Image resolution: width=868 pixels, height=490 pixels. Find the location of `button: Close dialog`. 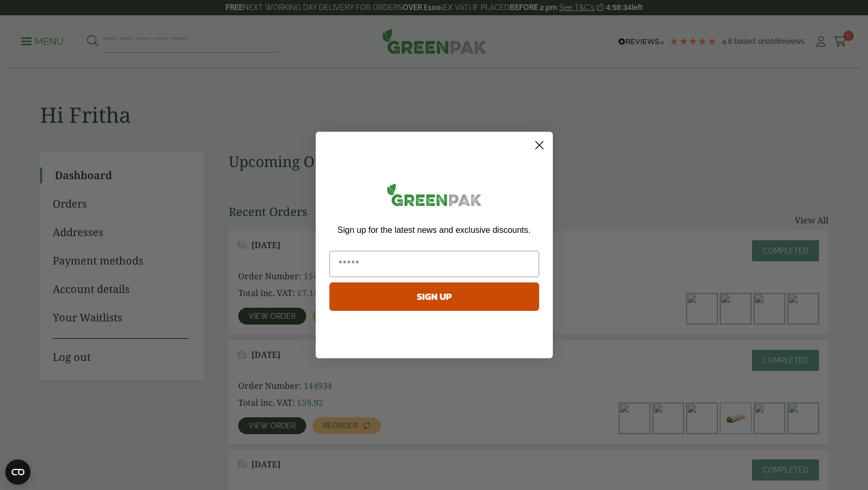

button: Close dialog is located at coordinates (539, 145).